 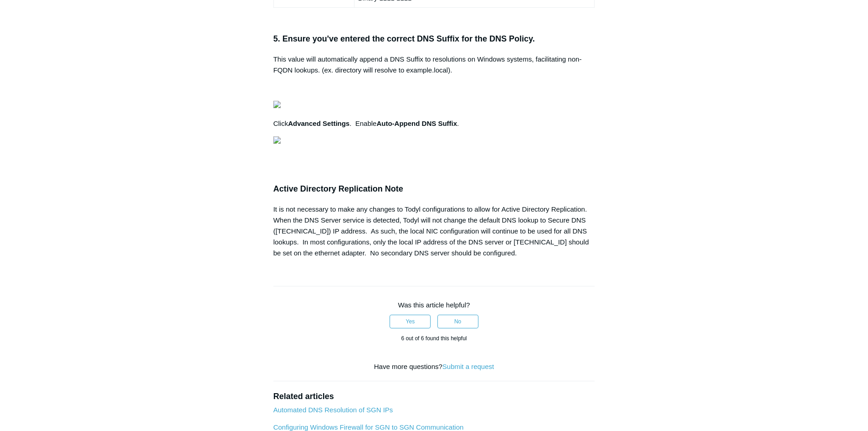 I want to click on button: This article was helpful, so click(x=410, y=322).